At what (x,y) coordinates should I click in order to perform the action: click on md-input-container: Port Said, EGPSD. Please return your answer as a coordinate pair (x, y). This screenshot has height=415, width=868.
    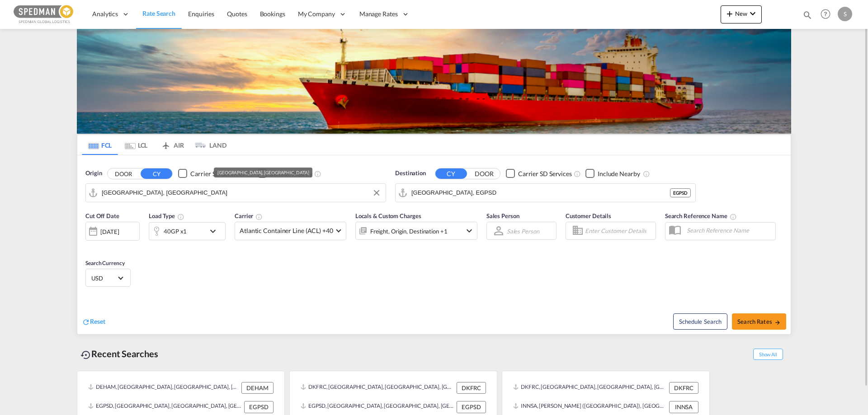
    Looking at the image, I should click on (545, 193).